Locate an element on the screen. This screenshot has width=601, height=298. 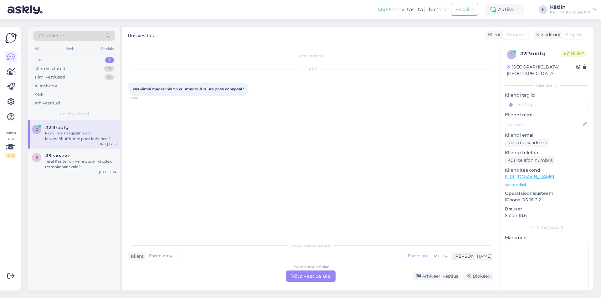
p: Safari 18.6 is located at coordinates (547, 216).